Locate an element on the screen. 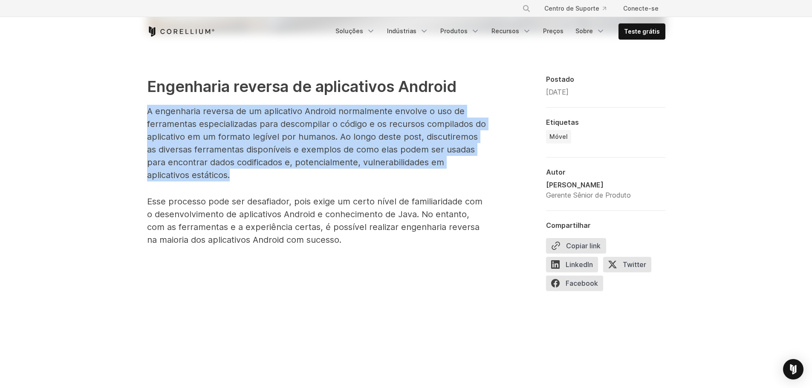  a: LinkedIn is located at coordinates (575, 267).